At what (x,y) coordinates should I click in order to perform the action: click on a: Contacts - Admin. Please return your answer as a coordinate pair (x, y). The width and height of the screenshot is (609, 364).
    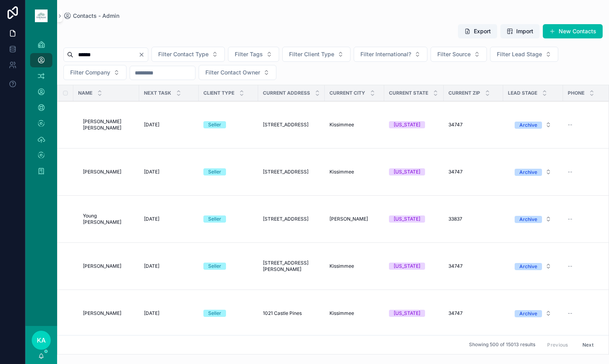
    Looking at the image, I should click on (91, 16).